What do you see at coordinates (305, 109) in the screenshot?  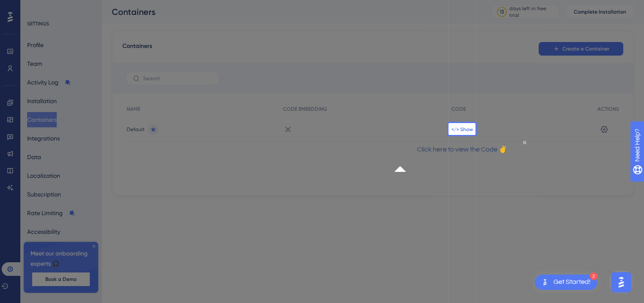 I see `span: CODE EMBEDDING` at bounding box center [305, 109].